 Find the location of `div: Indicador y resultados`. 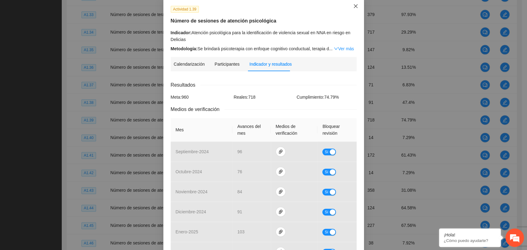

div: Indicador y resultados is located at coordinates (271, 64).